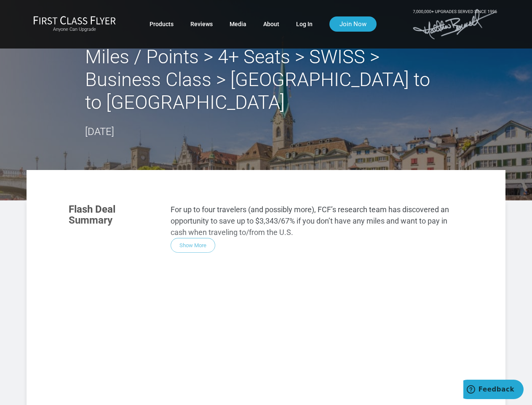 The height and width of the screenshot is (405, 532). What do you see at coordinates (33, 10) in the screenshot?
I see `span: Feedback` at bounding box center [33, 10].